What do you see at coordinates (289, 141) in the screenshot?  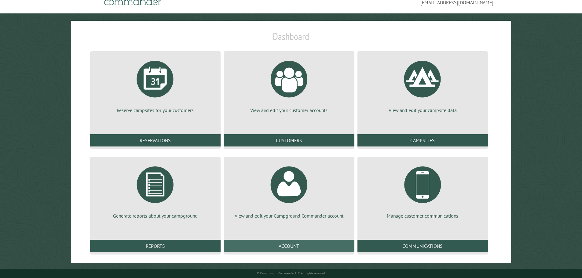 I see `a: Customers` at bounding box center [289, 141].